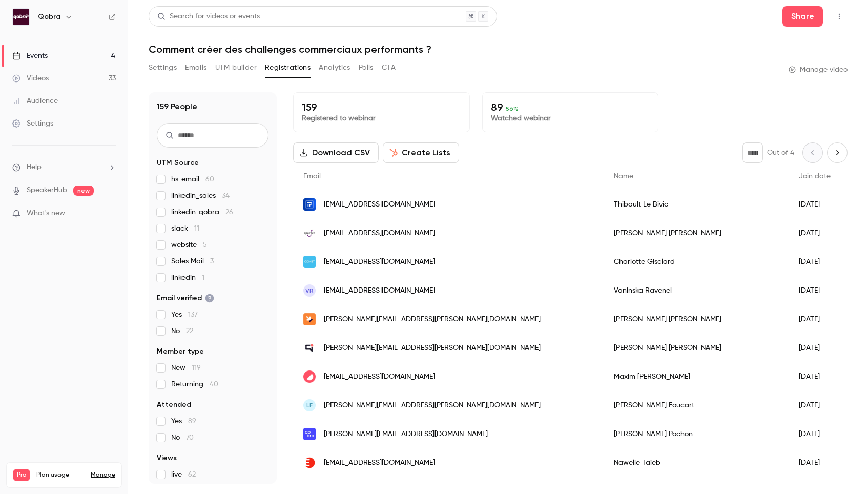  Describe the element at coordinates (178, 163) in the screenshot. I see `span: UTM Source` at that location.